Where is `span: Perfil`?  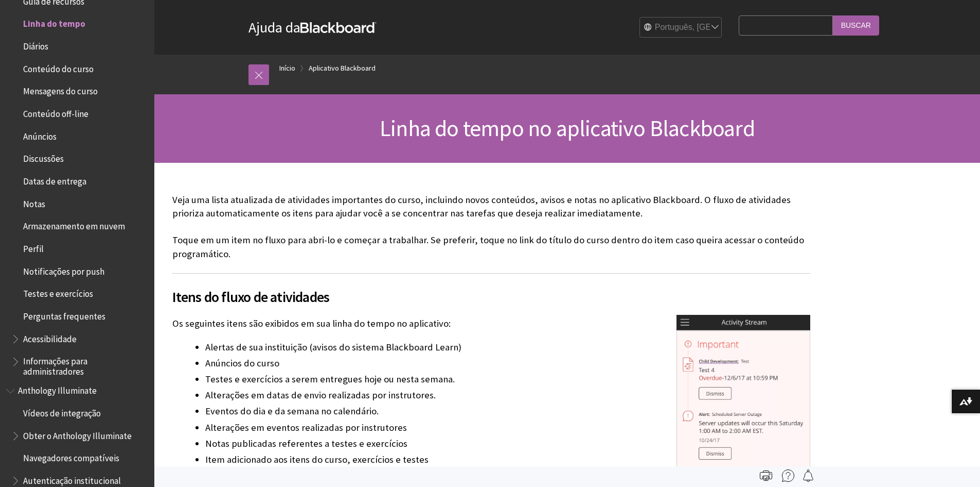
span: Perfil is located at coordinates (34, 247).